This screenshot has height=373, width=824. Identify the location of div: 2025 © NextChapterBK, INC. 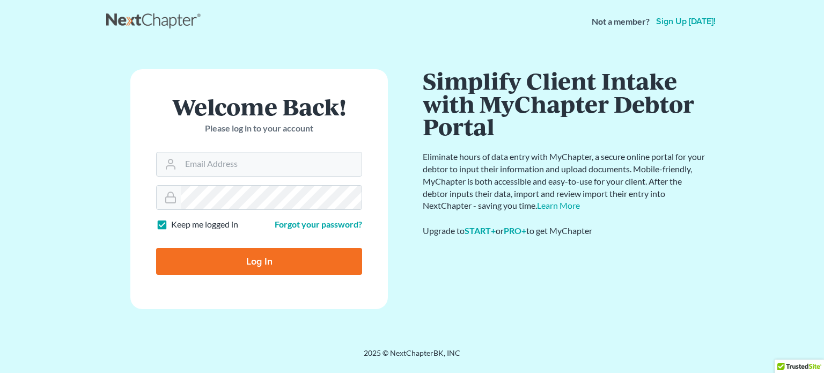
(412, 357).